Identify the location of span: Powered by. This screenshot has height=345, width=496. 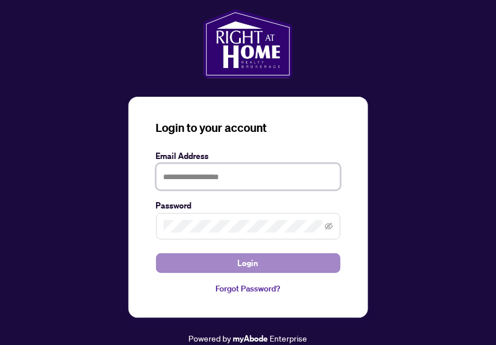
(210, 338).